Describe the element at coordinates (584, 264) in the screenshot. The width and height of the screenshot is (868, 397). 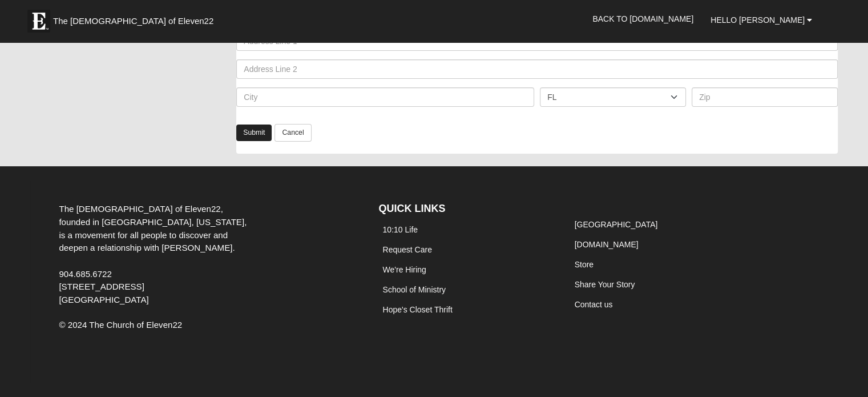
I see `a: Store` at that location.